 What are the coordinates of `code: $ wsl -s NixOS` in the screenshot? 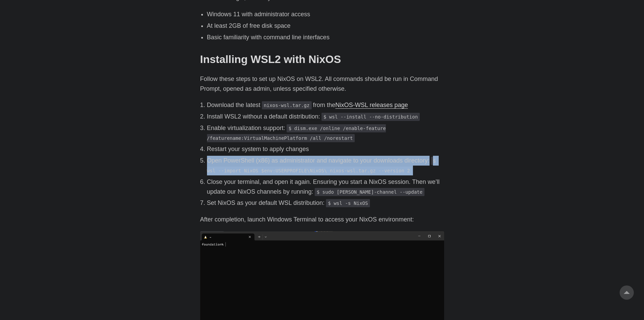 It's located at (348, 203).